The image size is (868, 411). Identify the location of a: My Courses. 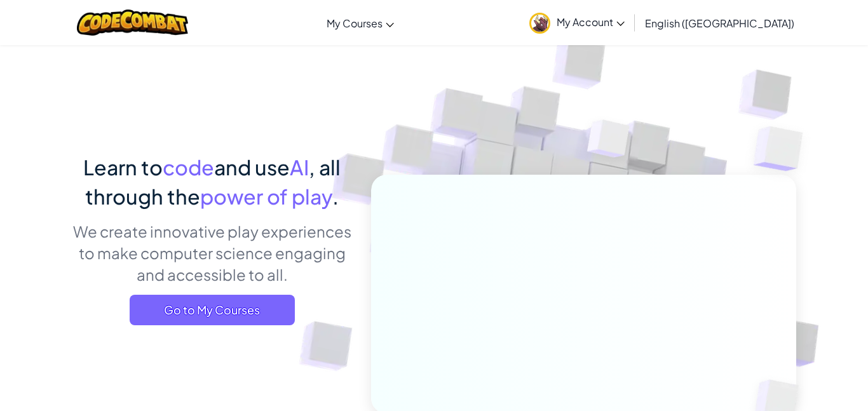
(360, 23).